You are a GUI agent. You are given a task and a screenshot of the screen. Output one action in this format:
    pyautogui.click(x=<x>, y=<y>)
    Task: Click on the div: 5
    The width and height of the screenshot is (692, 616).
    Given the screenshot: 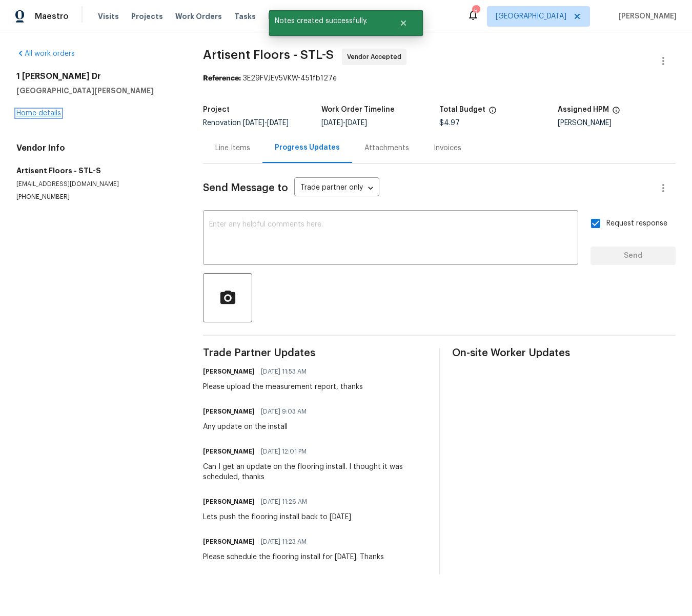 What is the action you would take?
    pyautogui.click(x=476, y=11)
    